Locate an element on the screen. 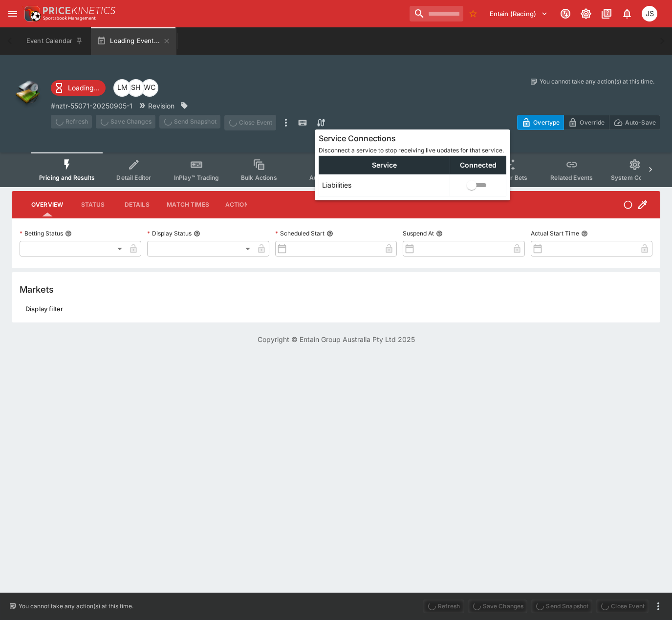 The height and width of the screenshot is (620, 672). img: other.png is located at coordinates (27, 93).